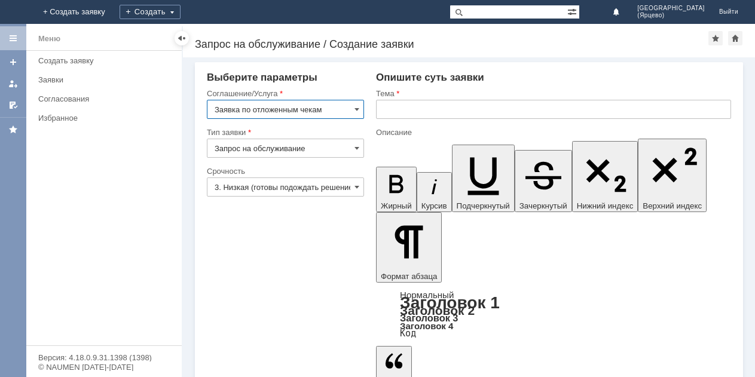  I want to click on span: Курсив, so click(434, 206).